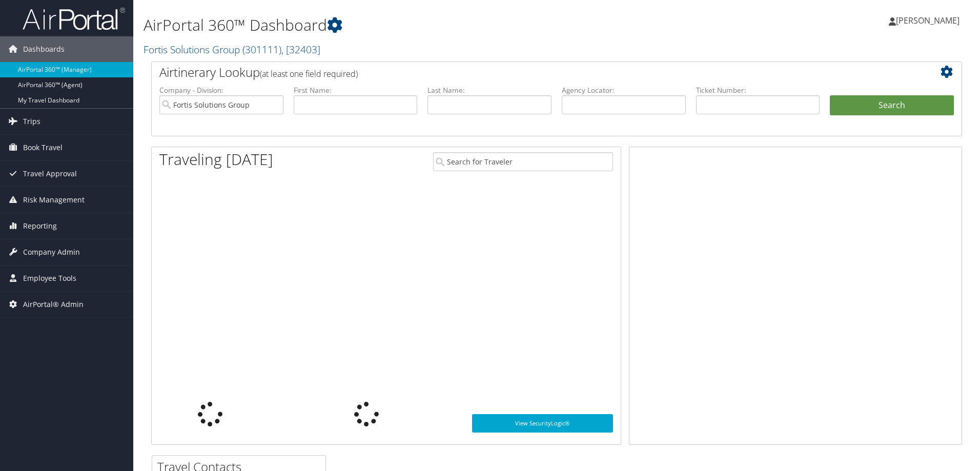 The image size is (980, 471). What do you see at coordinates (32, 122) in the screenshot?
I see `span: Trips` at bounding box center [32, 122].